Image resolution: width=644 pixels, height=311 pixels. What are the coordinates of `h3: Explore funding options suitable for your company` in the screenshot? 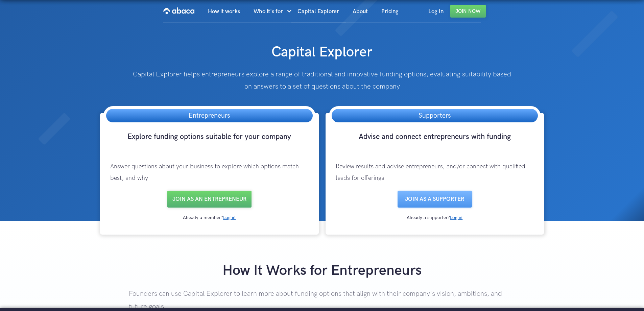 It's located at (209, 143).